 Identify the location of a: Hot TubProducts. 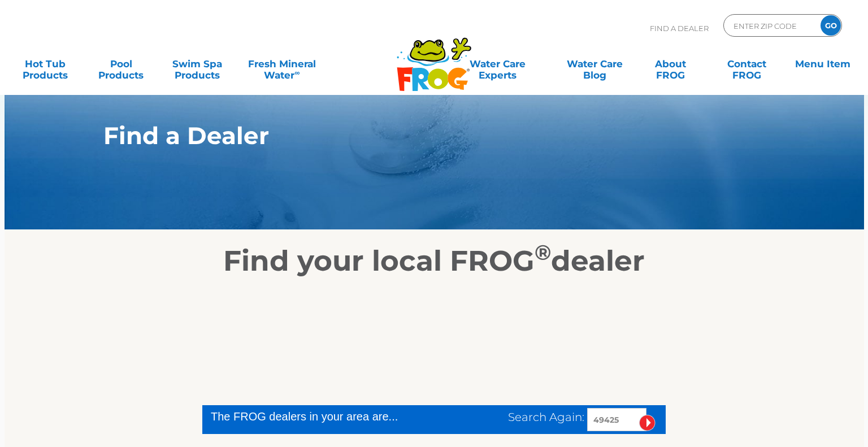
(45, 64).